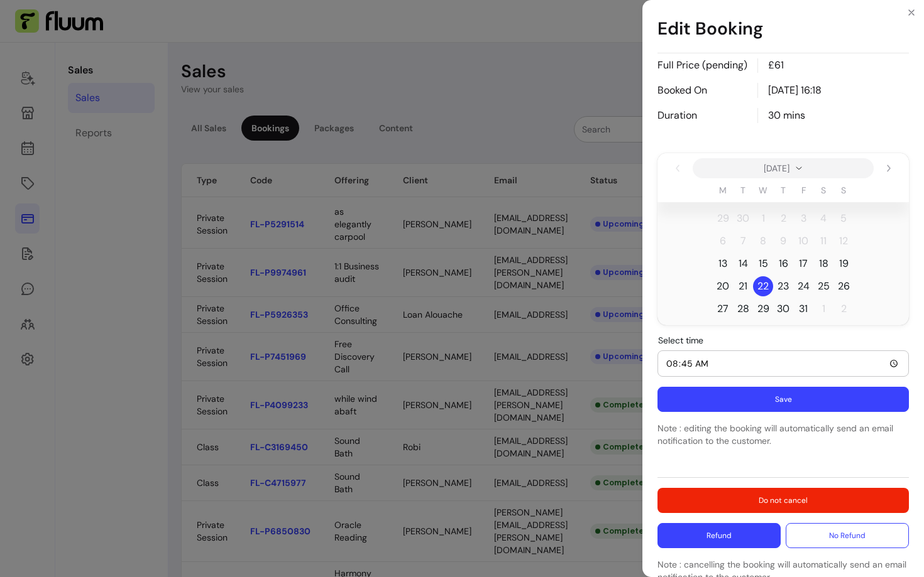  What do you see at coordinates (803, 287) in the screenshot?
I see `span: Friday 24 October 2025` at bounding box center [803, 287].